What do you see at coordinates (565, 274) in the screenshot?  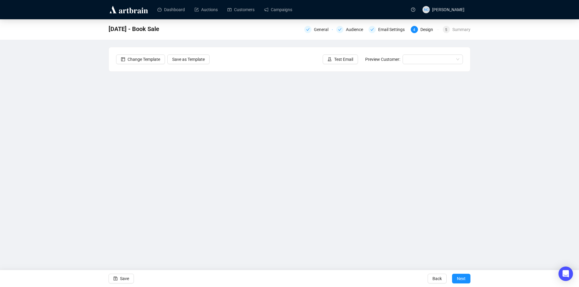 I see `div: Open Intercom Messenger` at bounding box center [565, 274].